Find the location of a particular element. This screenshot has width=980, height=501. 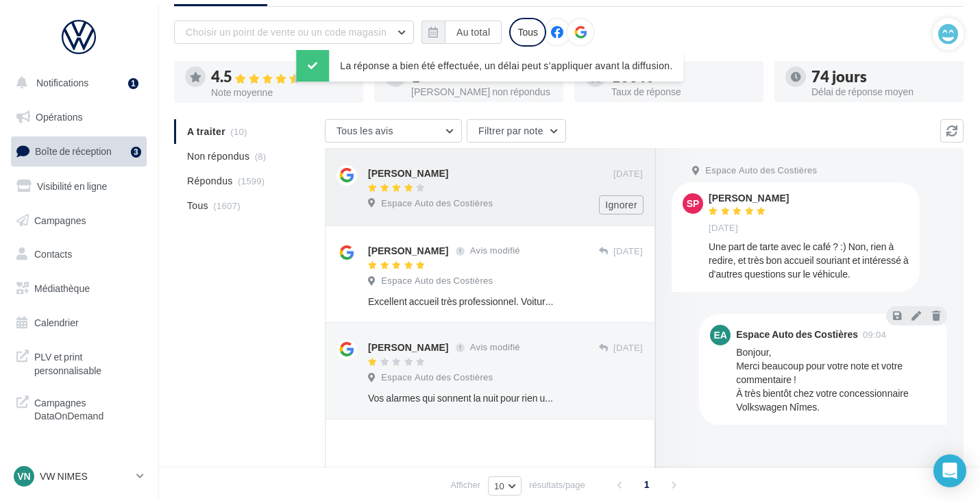

span: 09:04 is located at coordinates (875, 335).